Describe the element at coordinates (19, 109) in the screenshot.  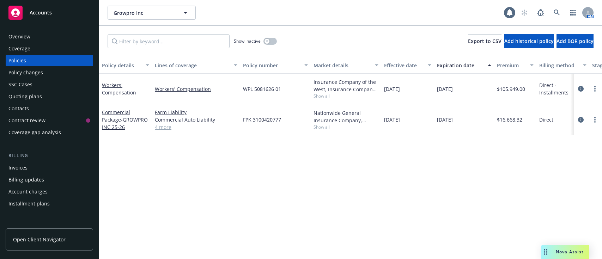
I see `div: Contacts` at that location.